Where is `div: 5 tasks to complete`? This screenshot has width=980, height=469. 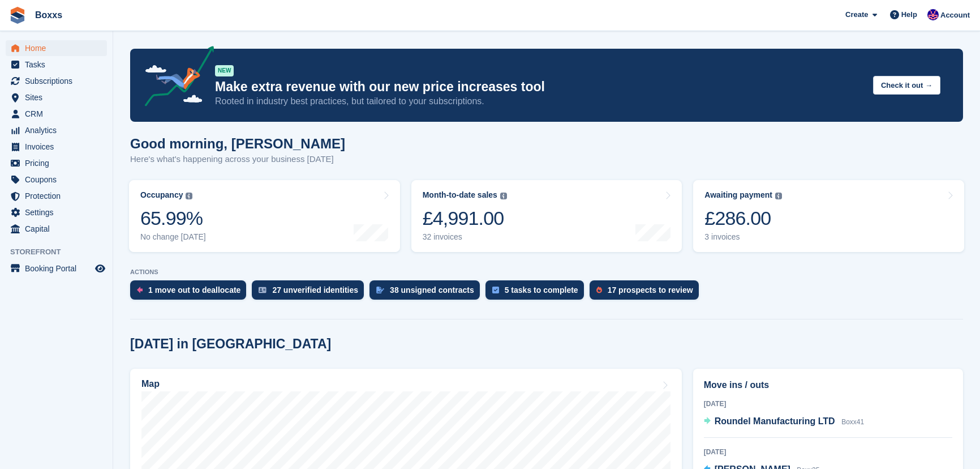 div: 5 tasks to complete is located at coordinates (542, 290).